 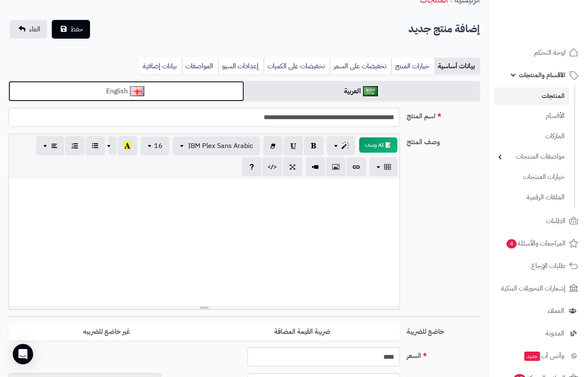 What do you see at coordinates (538, 243) in the screenshot?
I see `a: المراجعات والأسئلة4` at bounding box center [538, 243].